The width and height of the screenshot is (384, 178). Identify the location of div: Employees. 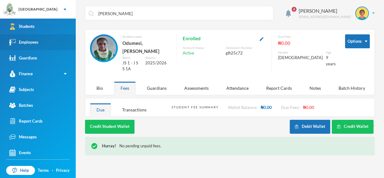
(24, 42).